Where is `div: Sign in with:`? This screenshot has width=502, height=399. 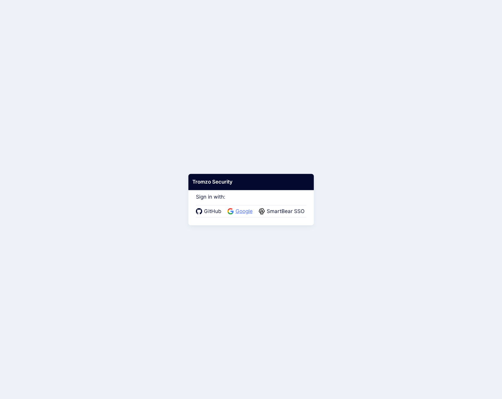
div: Sign in with: is located at coordinates (251, 201).